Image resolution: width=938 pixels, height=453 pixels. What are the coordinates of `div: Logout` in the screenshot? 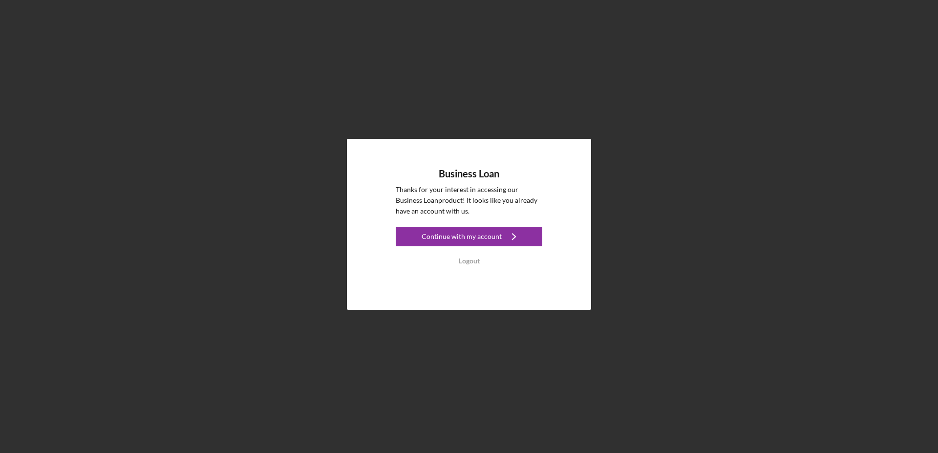 It's located at (469, 261).